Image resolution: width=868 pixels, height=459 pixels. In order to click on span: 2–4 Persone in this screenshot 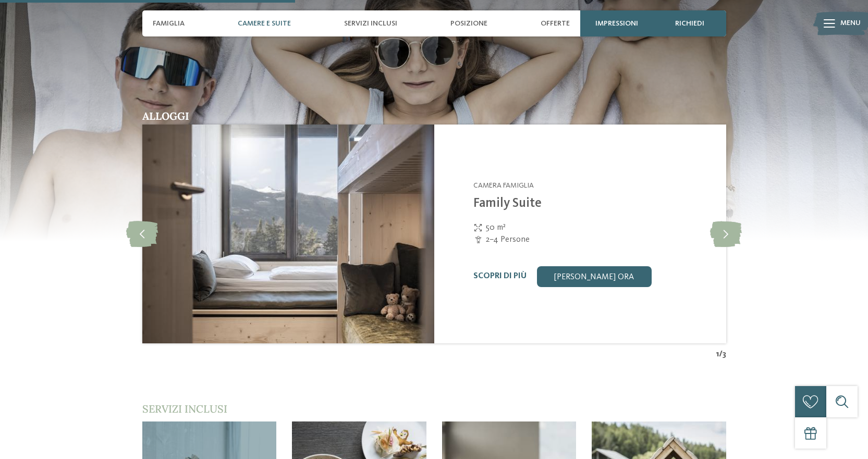, I will do `click(508, 240)`.